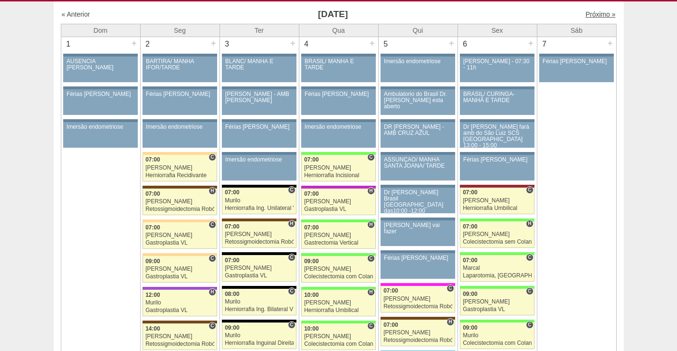 The height and width of the screenshot is (351, 677). What do you see at coordinates (100, 30) in the screenshot?
I see `th: Dom` at bounding box center [100, 30].